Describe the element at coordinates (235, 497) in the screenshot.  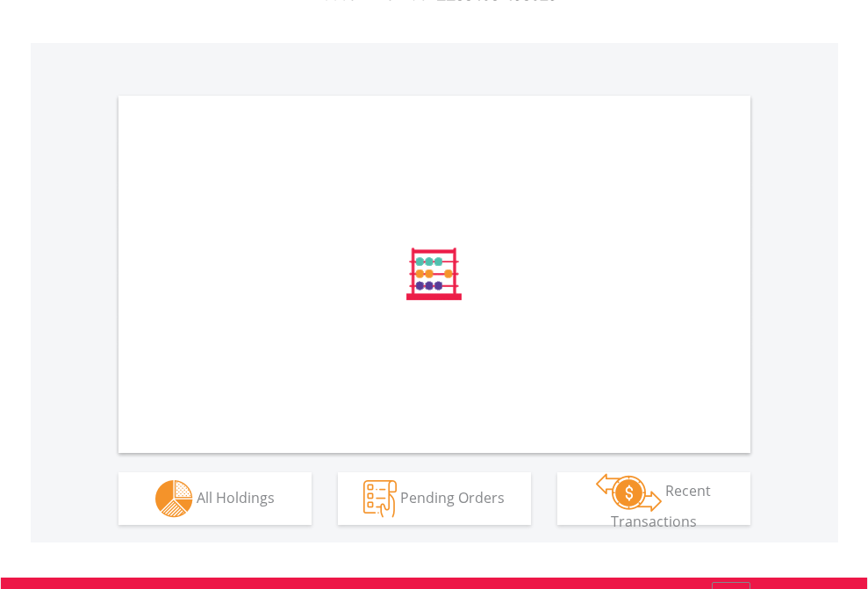
I see `span: All Holdings` at that location.